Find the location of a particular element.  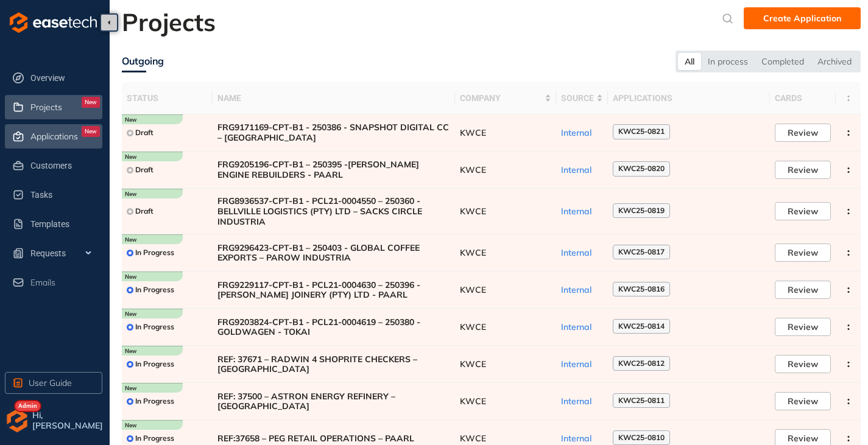

img: logo is located at coordinates (53, 23).